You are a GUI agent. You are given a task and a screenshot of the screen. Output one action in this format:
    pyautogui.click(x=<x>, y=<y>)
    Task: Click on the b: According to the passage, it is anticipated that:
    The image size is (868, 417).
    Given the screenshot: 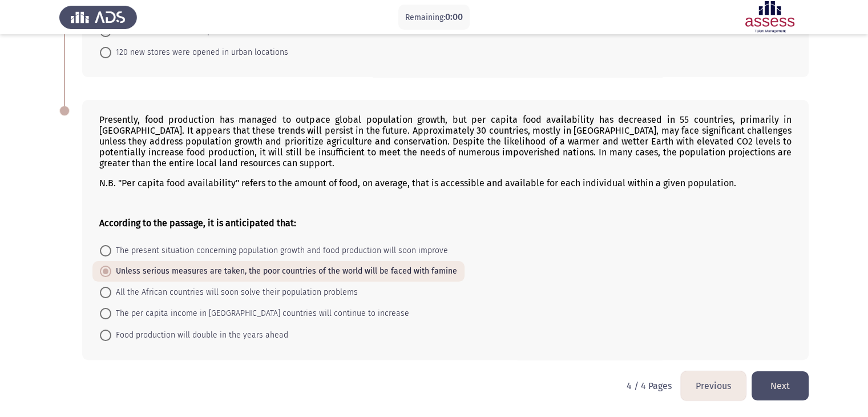 What is the action you would take?
    pyautogui.click(x=197, y=223)
    